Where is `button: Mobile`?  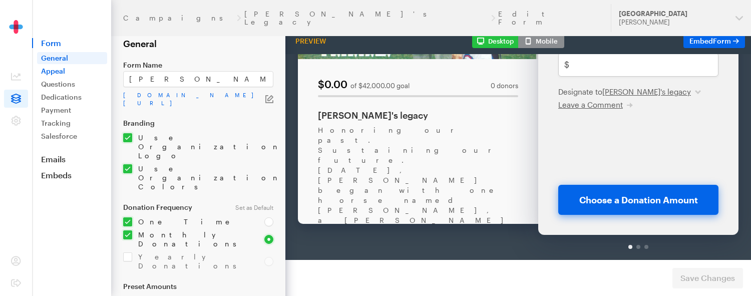 button: Mobile is located at coordinates (541, 41).